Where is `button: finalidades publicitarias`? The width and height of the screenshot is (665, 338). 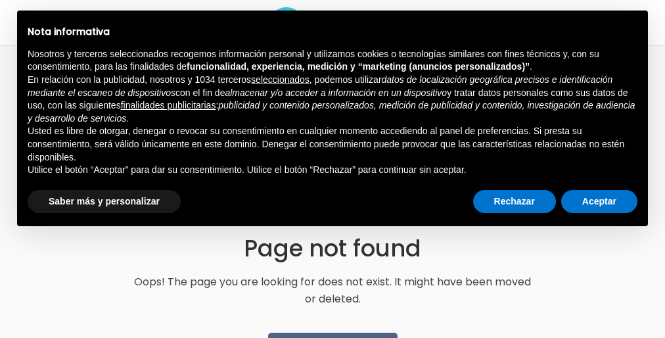
button: finalidades publicitarias is located at coordinates (168, 106).